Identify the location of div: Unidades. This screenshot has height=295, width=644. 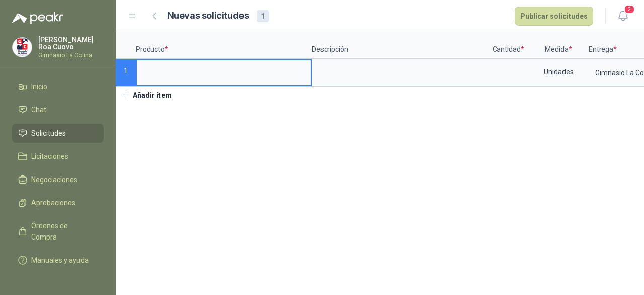
(559, 72).